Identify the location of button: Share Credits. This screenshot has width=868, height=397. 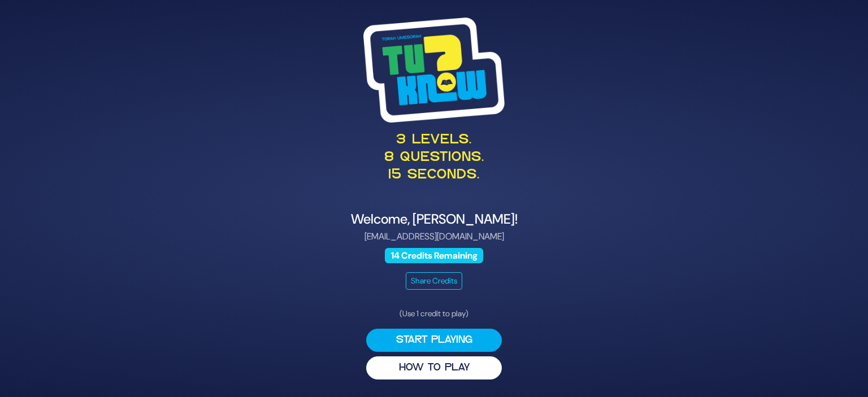
(434, 281).